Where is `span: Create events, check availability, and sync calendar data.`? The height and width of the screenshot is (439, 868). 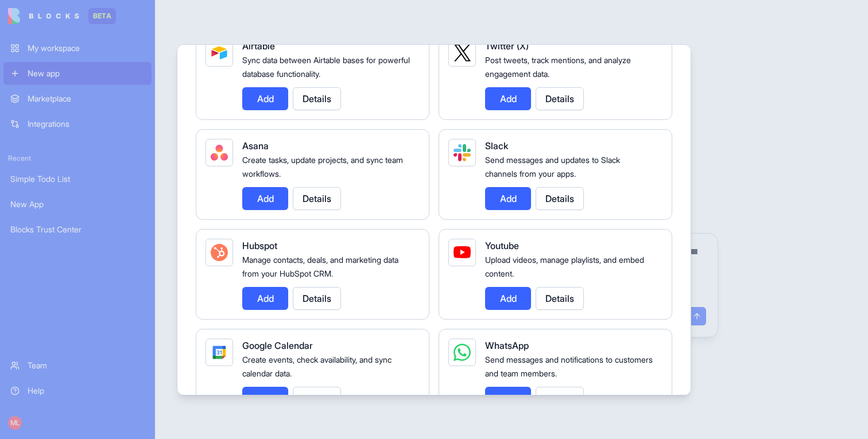 span: Create events, check availability, and sync calendar data. is located at coordinates (317, 366).